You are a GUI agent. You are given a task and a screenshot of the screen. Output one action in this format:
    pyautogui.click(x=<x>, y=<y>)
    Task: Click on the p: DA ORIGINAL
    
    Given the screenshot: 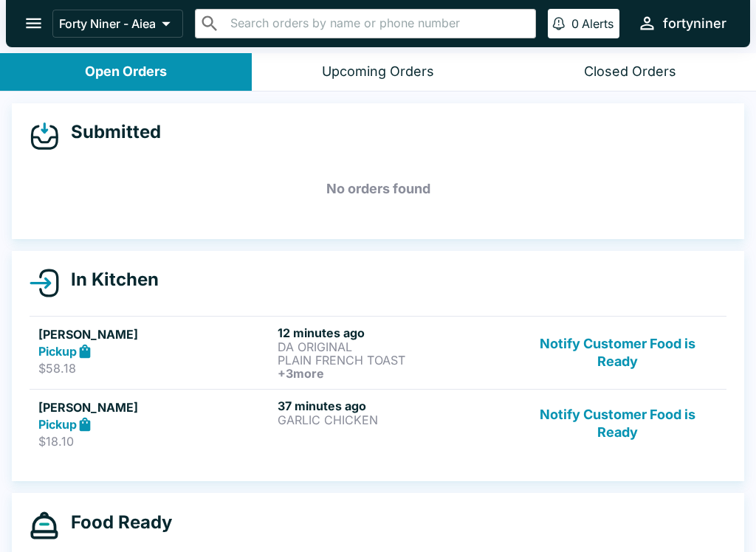 What is the action you would take?
    pyautogui.click(x=394, y=347)
    